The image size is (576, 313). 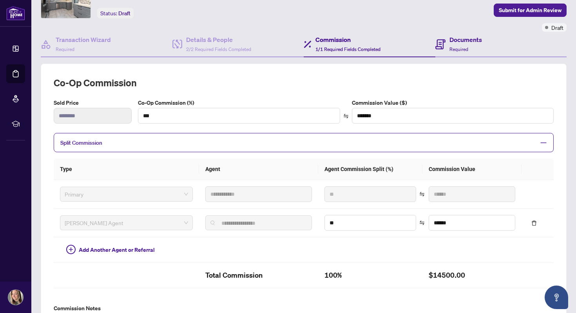 What do you see at coordinates (16, 13) in the screenshot?
I see `img: logo` at bounding box center [16, 13].